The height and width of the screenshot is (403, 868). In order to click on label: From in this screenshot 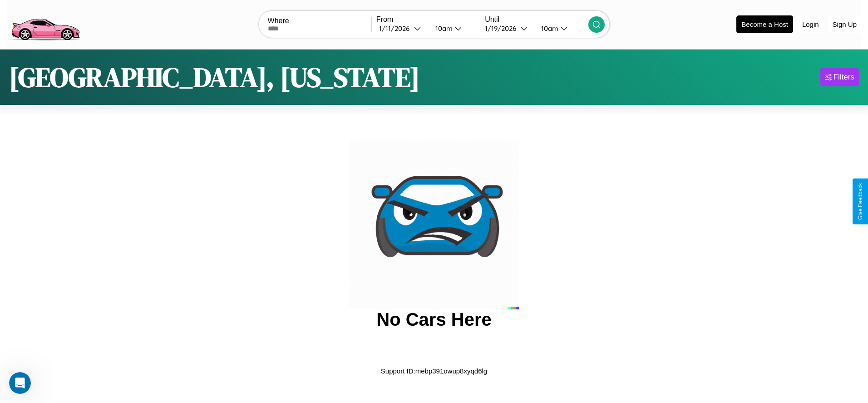, I will do `click(428, 20)`.